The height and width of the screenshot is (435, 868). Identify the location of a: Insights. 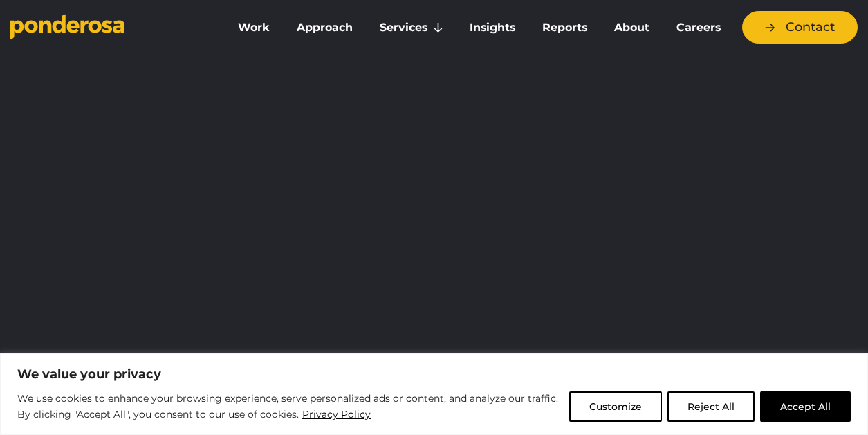
(492, 28).